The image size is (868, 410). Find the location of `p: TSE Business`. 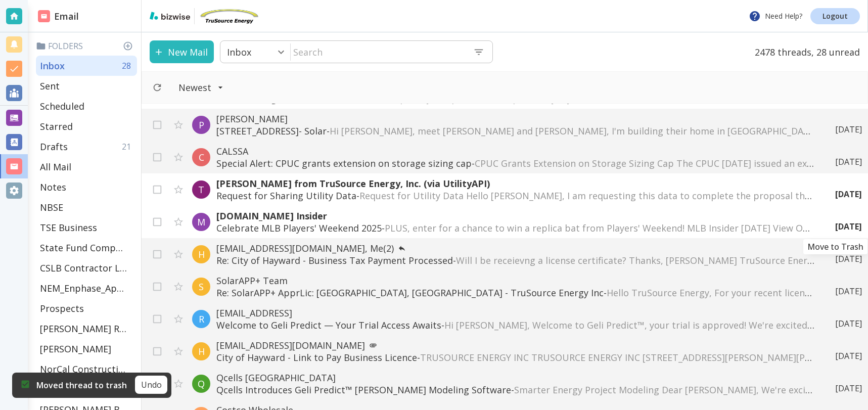

p: TSE Business is located at coordinates (68, 227).